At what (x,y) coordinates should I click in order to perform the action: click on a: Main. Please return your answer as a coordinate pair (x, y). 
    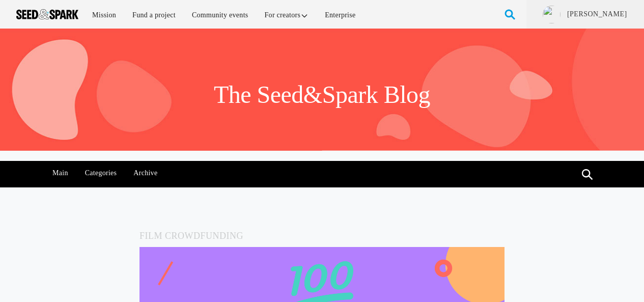
    Looking at the image, I should click on (61, 173).